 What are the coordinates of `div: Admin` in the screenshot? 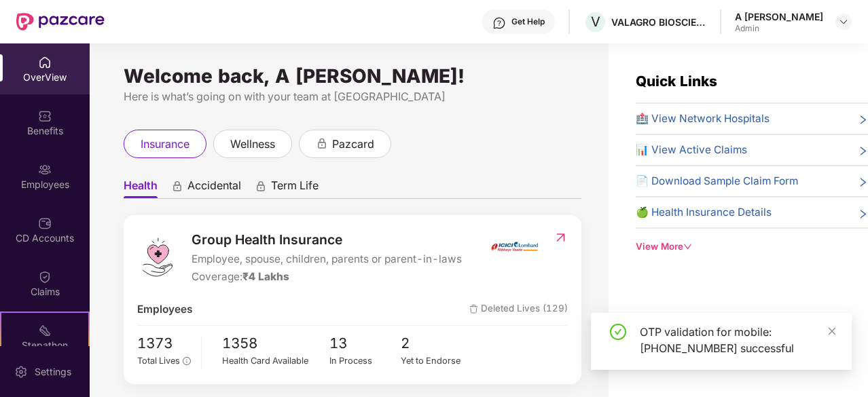 It's located at (779, 28).